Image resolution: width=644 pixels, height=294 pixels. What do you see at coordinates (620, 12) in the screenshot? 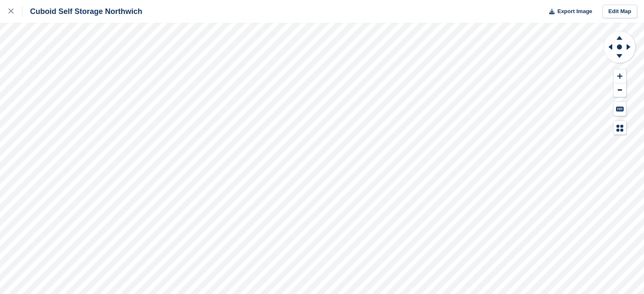
I see `a: Edit Map` at bounding box center [620, 12].